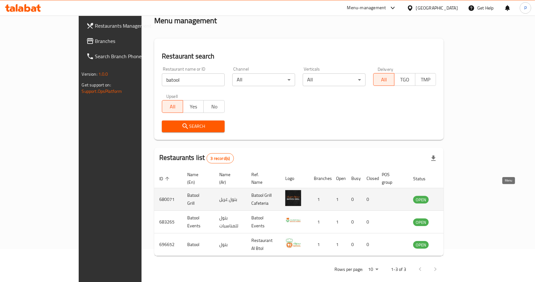  Describe the element at coordinates (339, 178) in the screenshot. I see `th: Open` at that location.